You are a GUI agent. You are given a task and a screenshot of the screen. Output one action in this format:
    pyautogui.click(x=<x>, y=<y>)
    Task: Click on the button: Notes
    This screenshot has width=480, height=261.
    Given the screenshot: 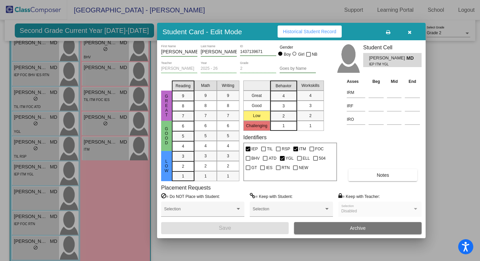 What is the action you would take?
    pyautogui.click(x=383, y=175)
    